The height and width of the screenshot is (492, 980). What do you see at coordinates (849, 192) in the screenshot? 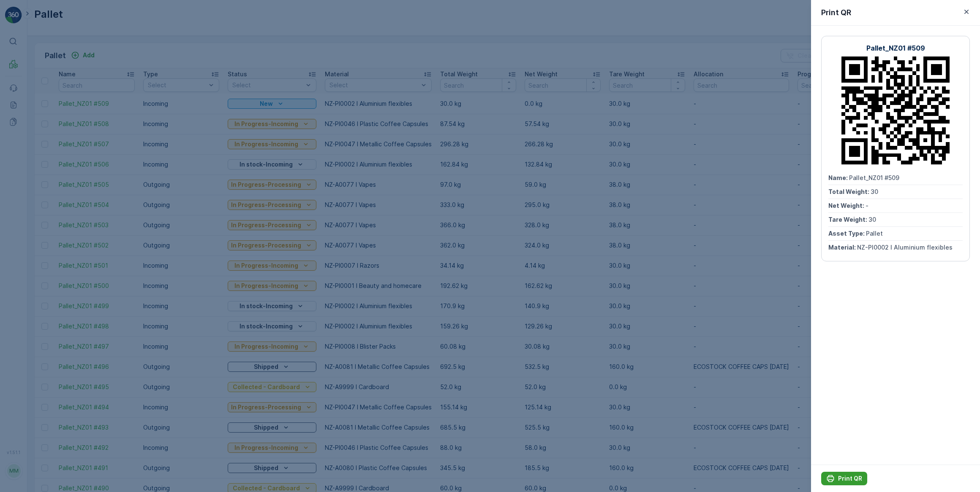
I see `span: Total Weight :` at bounding box center [849, 192].